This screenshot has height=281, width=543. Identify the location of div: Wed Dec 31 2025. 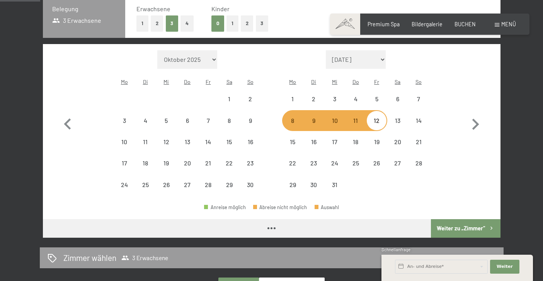
(335, 184).